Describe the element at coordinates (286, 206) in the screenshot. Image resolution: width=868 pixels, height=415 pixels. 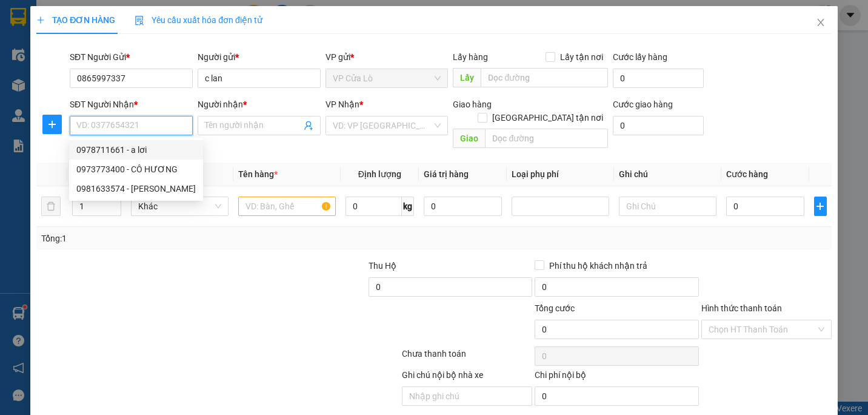
I see `input: VD: Bàn, Ghế` at that location.